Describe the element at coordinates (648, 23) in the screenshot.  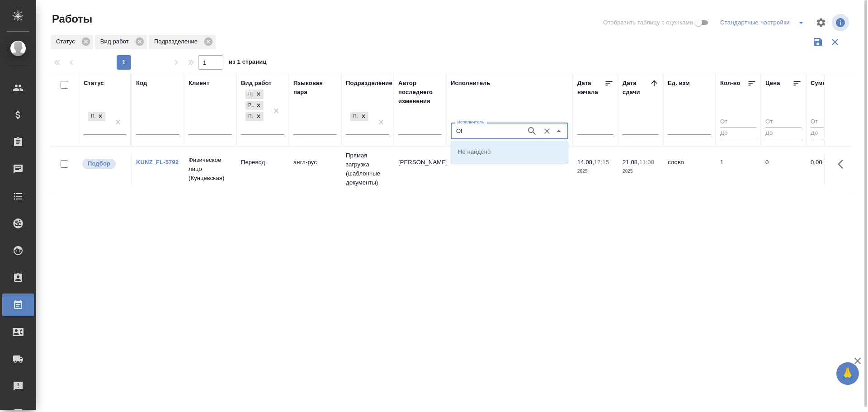
I see `span: Отобразить таблицу с оценками` at that location.